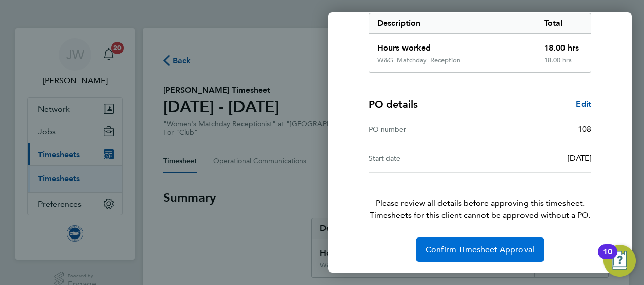  I want to click on div: 10, so click(607, 258).